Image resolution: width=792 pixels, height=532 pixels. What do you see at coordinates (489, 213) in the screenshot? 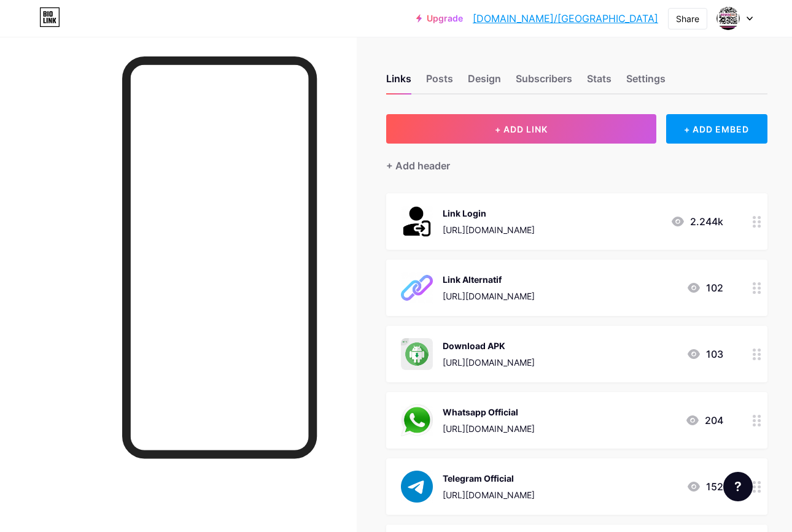
I see `div: Link Login` at bounding box center [489, 213].